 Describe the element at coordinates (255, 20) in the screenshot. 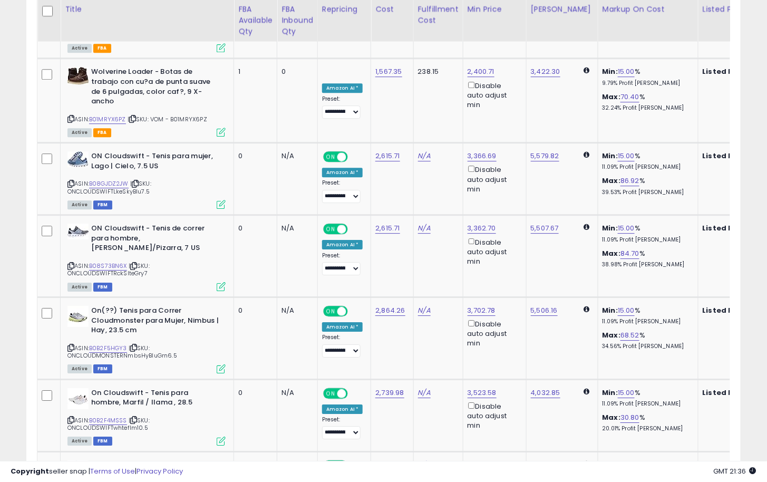

I see `div: FBA Available Qty` at that location.